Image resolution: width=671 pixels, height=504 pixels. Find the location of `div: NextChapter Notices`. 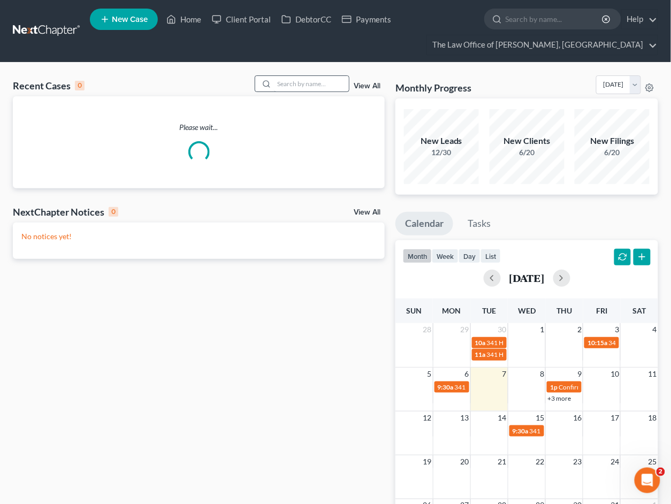

div: NextChapter Notices is located at coordinates (65, 212).